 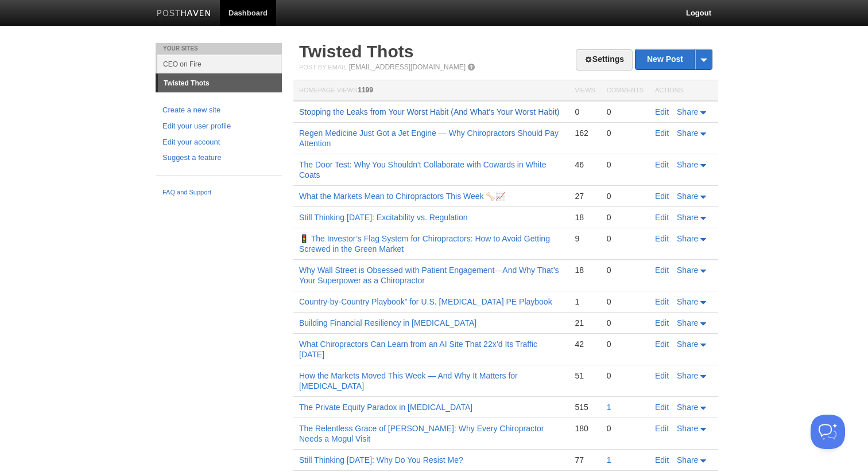 What do you see at coordinates (584, 344) in the screenshot?
I see `div: 42` at bounding box center [584, 344].